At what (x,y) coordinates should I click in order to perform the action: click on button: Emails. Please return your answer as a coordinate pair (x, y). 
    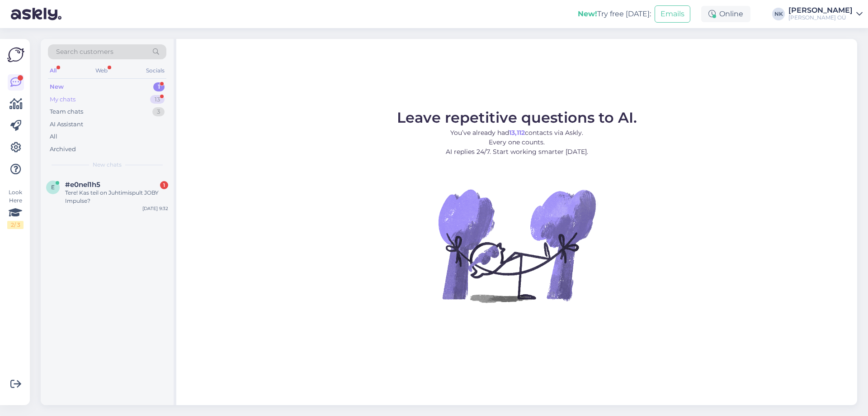
    Looking at the image, I should click on (672, 14).